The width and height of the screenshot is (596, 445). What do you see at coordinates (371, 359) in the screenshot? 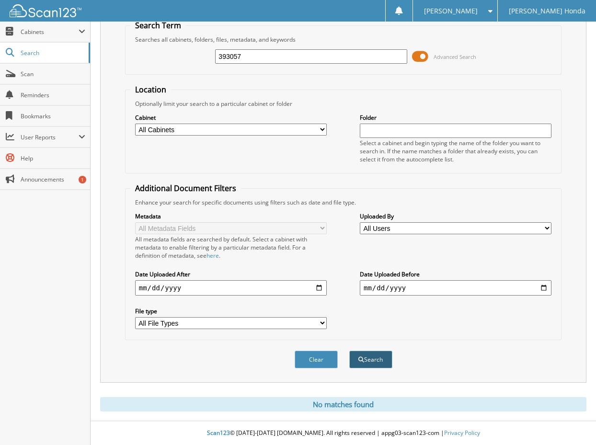
I see `button: Search` at bounding box center [371, 359].